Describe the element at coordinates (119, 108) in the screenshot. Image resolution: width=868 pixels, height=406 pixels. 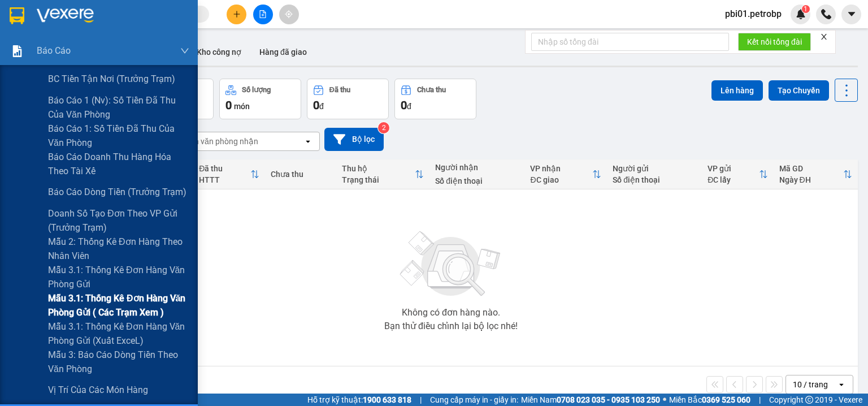
I see `span: Báo cáo 1 (nv): Số tiền đã thu của văn phòng` at that location.